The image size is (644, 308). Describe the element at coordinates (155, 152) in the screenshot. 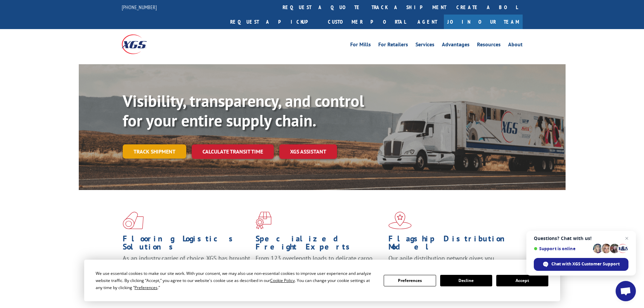

I see `a: Track shipment` at that location.